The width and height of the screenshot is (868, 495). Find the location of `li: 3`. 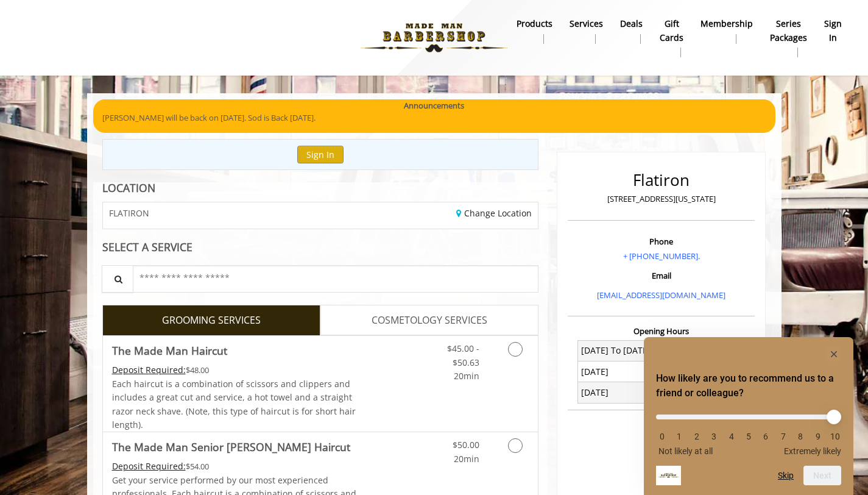

li: 3 is located at coordinates (714, 436).